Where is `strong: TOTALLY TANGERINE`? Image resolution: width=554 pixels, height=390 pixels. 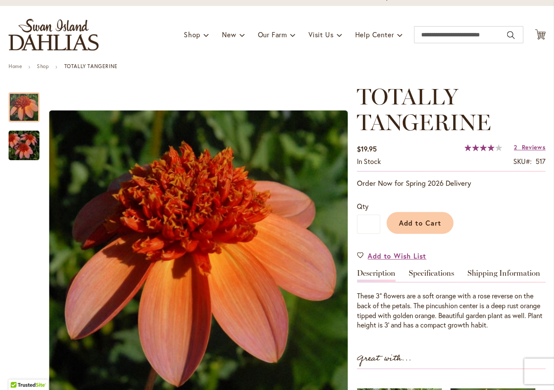
strong: TOTALLY TANGERINE is located at coordinates (90, 66).